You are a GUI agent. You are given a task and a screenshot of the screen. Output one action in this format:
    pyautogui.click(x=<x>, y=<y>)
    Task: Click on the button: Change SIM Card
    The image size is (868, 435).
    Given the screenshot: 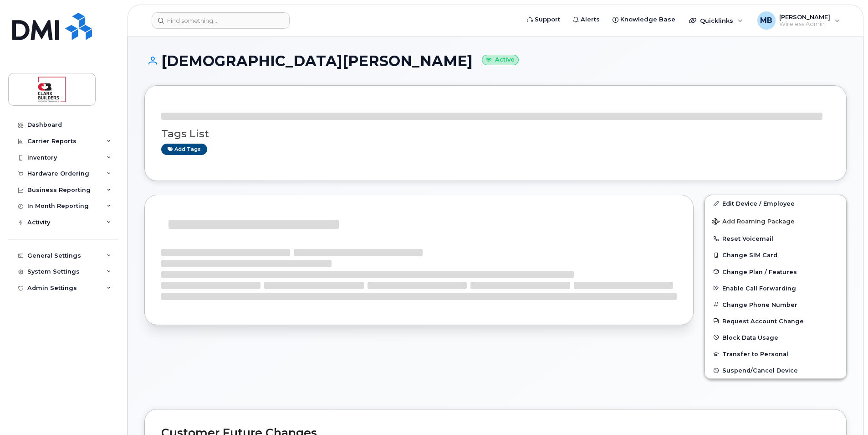 What is the action you would take?
    pyautogui.click(x=776, y=255)
    